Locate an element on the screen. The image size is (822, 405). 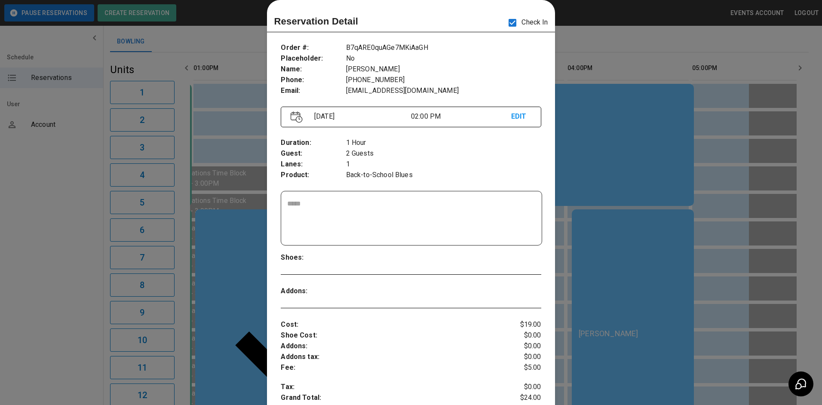
p: $19.00 is located at coordinates (519, 324).